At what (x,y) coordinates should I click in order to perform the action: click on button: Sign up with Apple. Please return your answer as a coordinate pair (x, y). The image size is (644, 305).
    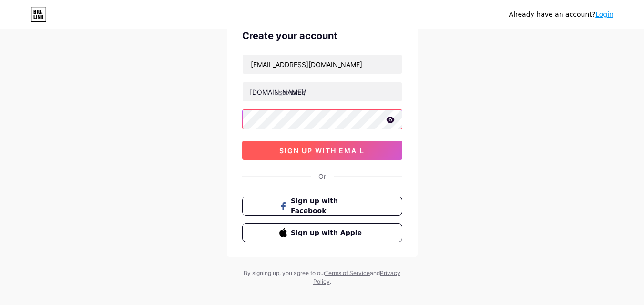
    Looking at the image, I should click on (322, 233).